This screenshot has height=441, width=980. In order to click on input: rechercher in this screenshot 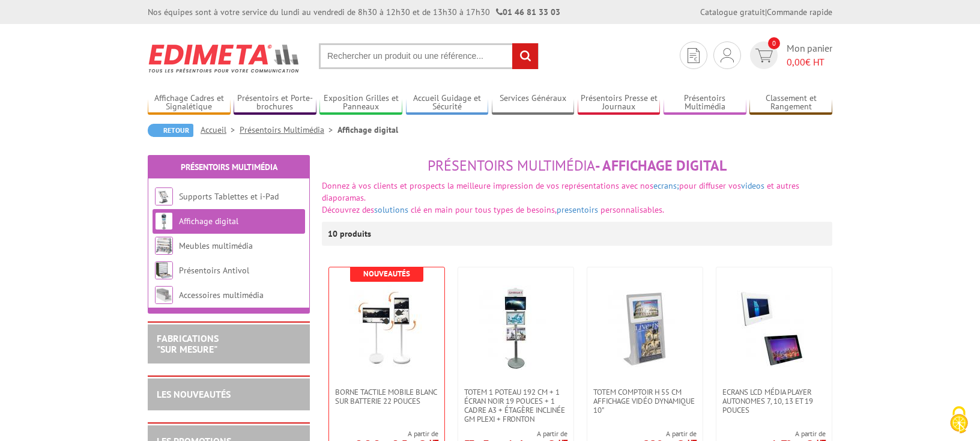, I will do `click(525, 56)`.